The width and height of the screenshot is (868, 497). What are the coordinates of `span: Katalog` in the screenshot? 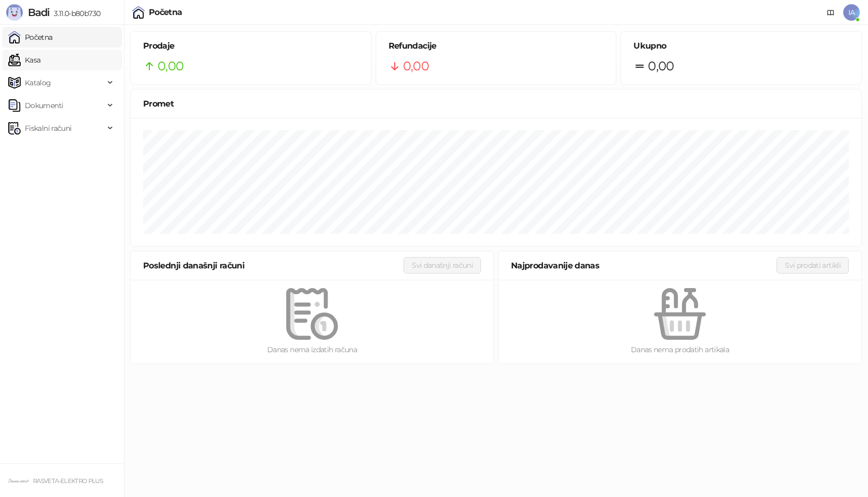 It's located at (38, 82).